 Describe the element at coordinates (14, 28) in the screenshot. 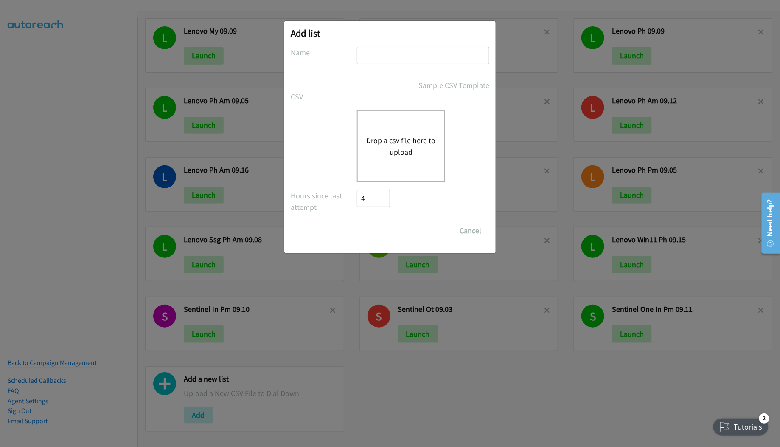

I see `div: Need help?` at that location.